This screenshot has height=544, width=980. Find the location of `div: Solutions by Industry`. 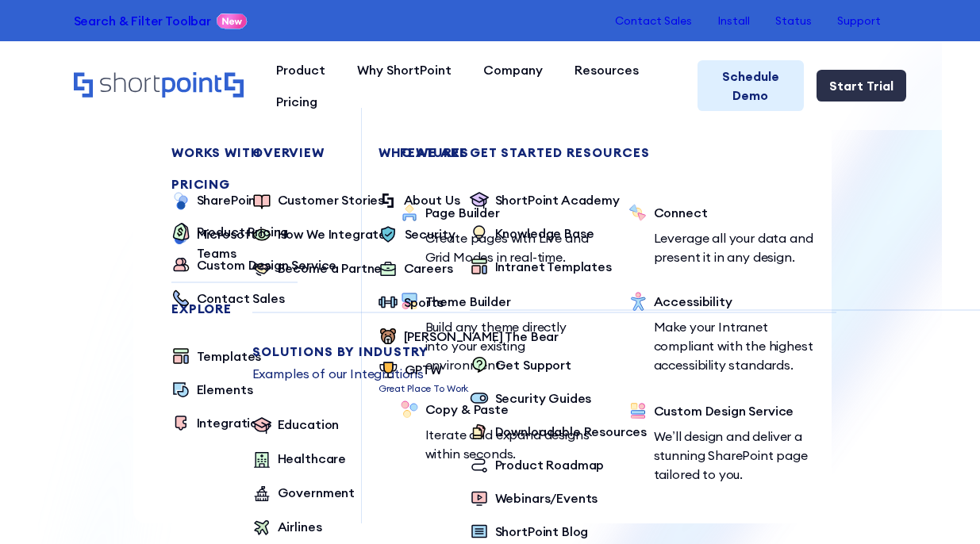

div: Solutions by Industry is located at coordinates (544, 351).